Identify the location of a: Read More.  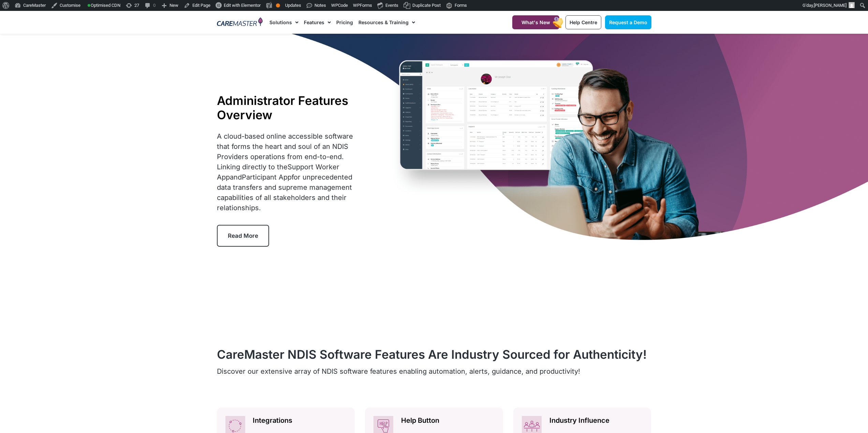
(243, 236).